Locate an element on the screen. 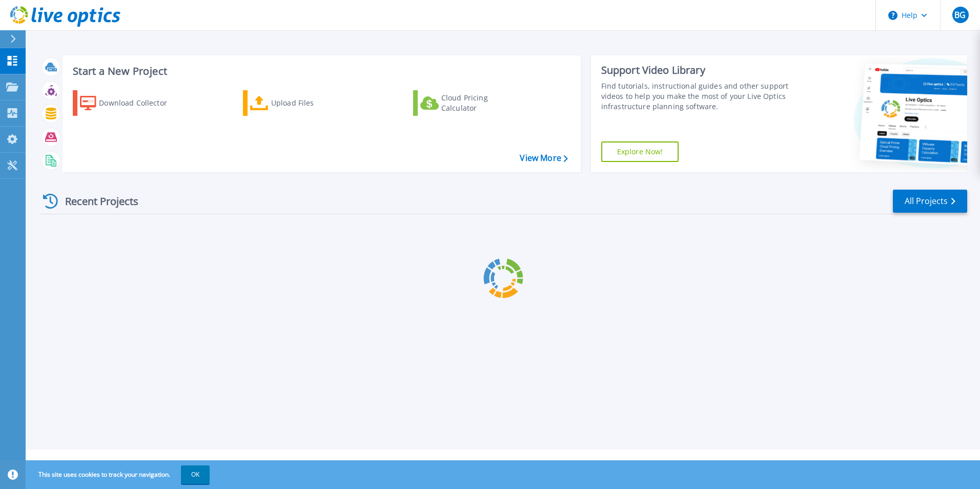 The image size is (980, 489). div: Download Collector is located at coordinates (140, 103).